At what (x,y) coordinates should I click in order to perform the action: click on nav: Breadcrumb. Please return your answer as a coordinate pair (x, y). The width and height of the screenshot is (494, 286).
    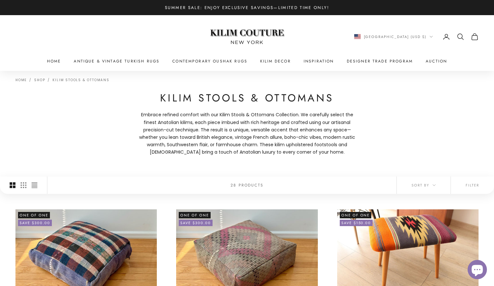
    Looking at the image, I should click on (62, 80).